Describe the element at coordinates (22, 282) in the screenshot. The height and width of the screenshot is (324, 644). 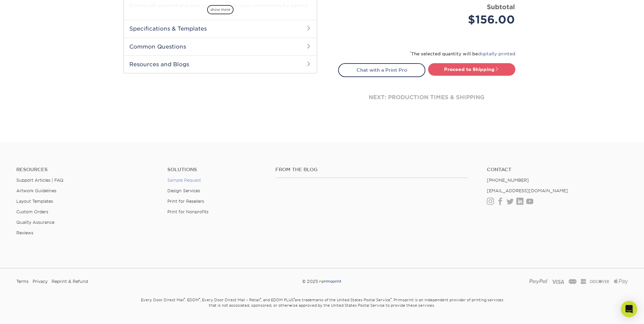
I see `a: Terms` at that location.